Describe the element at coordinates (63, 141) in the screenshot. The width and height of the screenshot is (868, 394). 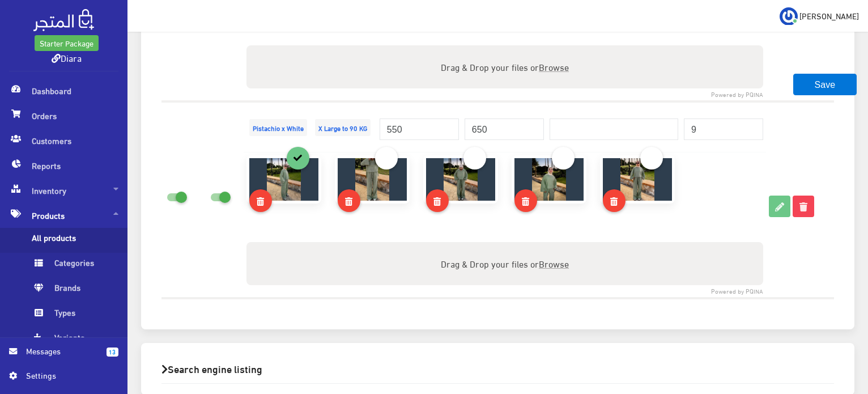
I see `span: Customers` at that location.